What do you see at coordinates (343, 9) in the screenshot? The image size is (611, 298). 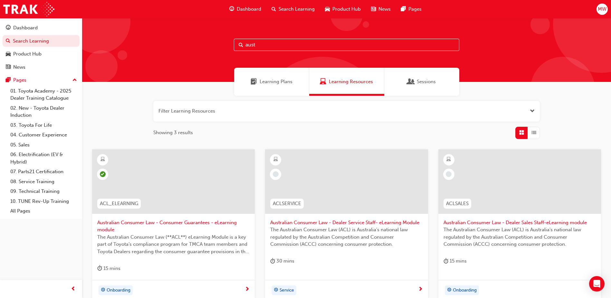 I see `a: car-iconProduct Hub` at bounding box center [343, 9].